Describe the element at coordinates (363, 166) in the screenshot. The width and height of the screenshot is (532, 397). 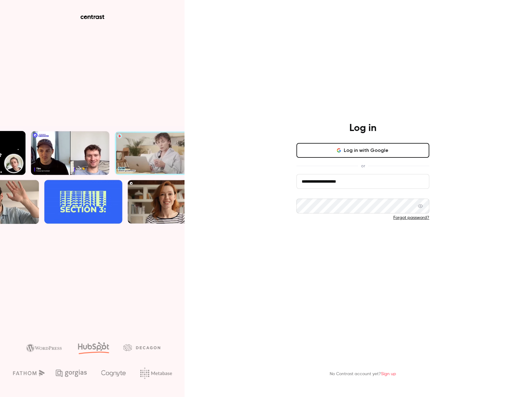
I see `span: or` at that location.